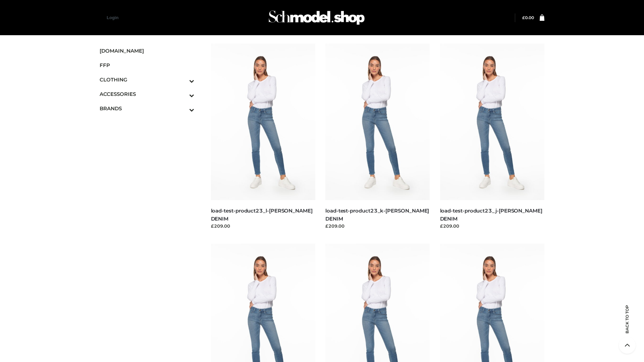  I want to click on a: FFP, so click(147, 65).